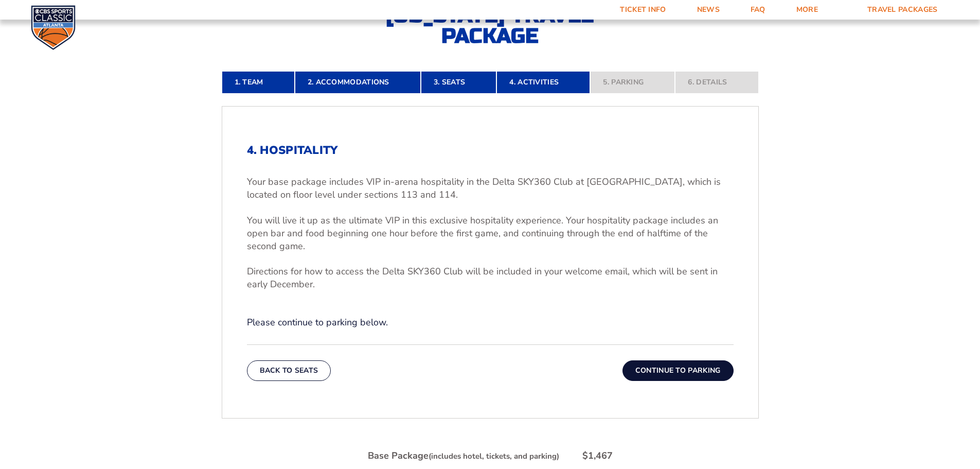 The image size is (980, 469). What do you see at coordinates (678, 370) in the screenshot?
I see `button: Continue To Parking` at bounding box center [678, 370].